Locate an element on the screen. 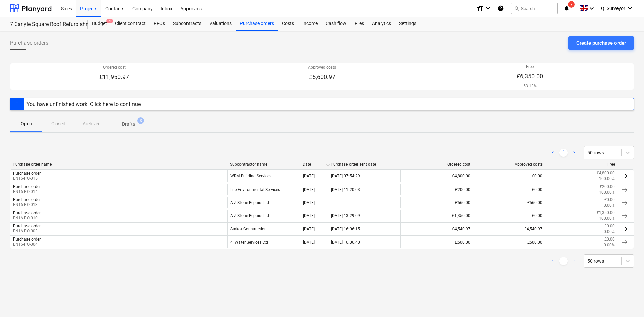  p: Approved costs is located at coordinates (322, 67).